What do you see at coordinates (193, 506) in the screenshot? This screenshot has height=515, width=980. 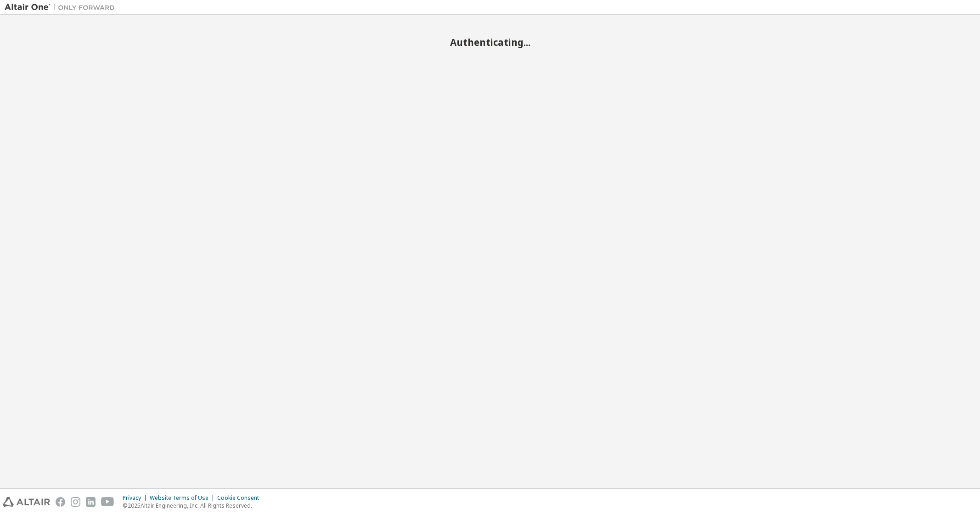 I see `p: © 2025 Altair Engineering, Inc. All Rights Reserved.` at bounding box center [193, 506].